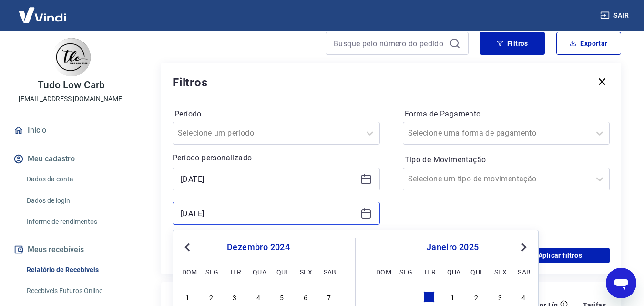 Image resolution: width=644 pixels, height=306 pixels. What do you see at coordinates (405, 297) in the screenshot?
I see `div: Choose segunda-feira, 30 de dezembro de 2024` at bounding box center [405, 297].